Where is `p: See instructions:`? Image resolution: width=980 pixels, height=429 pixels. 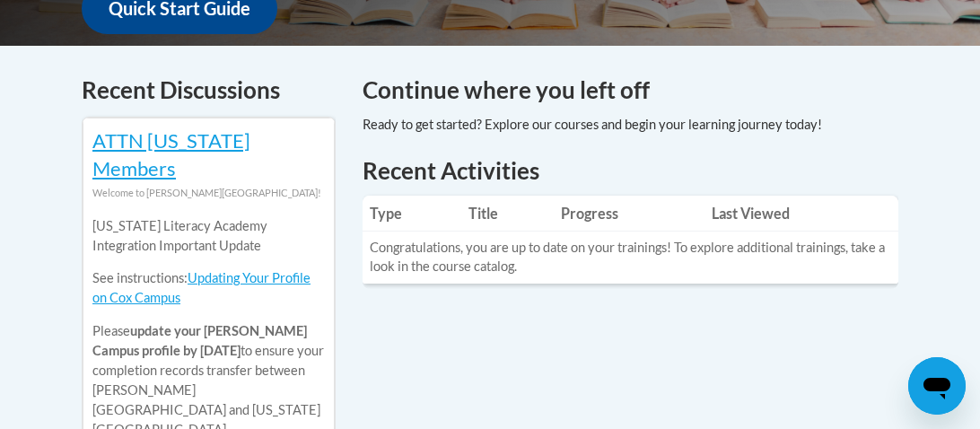 p: See instructions: is located at coordinates (208, 288).